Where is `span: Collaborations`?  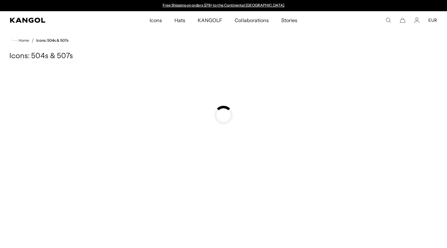 span: Collaborations is located at coordinates (252, 20).